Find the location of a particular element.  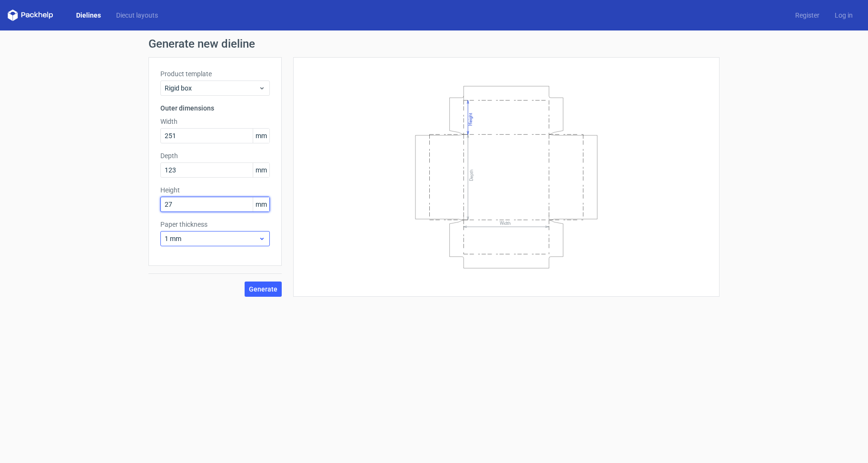

text: Depth is located at coordinates (471, 175).